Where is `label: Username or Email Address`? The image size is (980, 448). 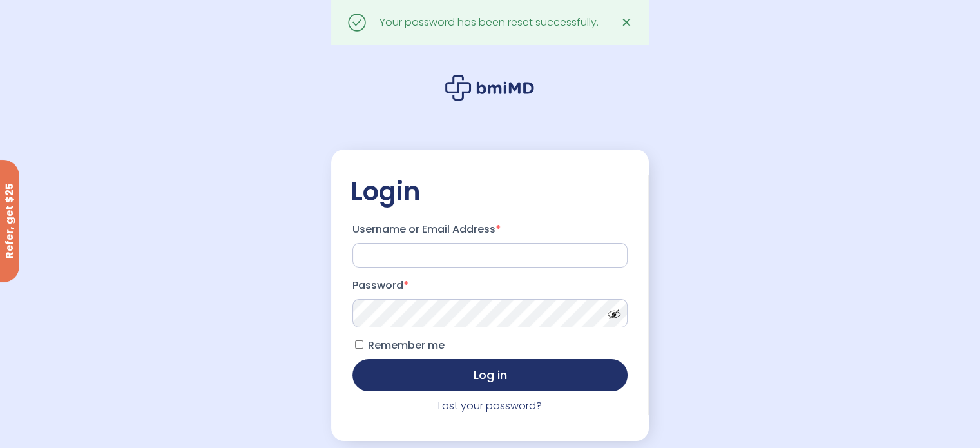
label: Username or Email Address is located at coordinates (490, 230).